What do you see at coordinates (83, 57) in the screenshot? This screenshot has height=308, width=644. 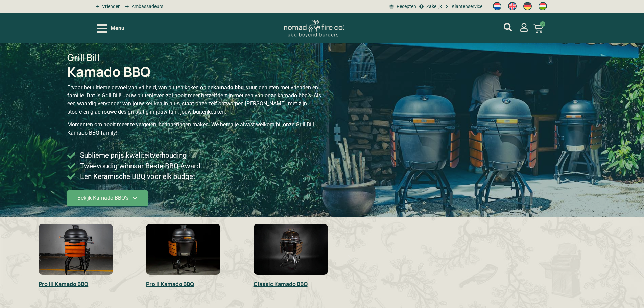 I see `span: Grill Bill` at bounding box center [83, 57].